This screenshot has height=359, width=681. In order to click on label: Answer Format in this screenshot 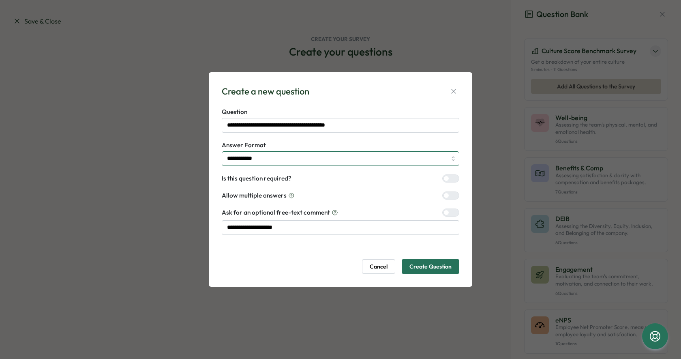, I will do `click(340, 145)`.